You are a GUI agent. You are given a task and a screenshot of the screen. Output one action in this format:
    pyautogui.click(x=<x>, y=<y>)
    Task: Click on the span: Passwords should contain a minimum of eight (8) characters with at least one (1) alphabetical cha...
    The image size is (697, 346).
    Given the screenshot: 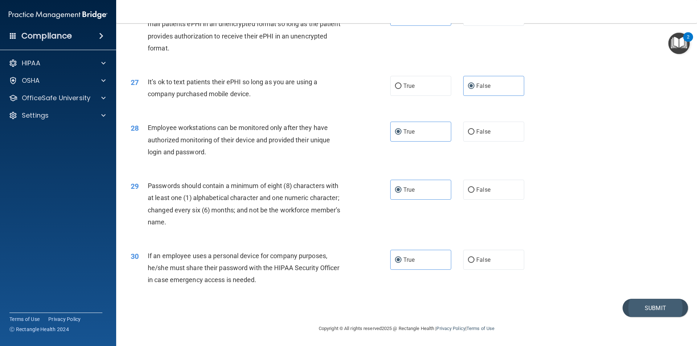 What is the action you would take?
    pyautogui.click(x=244, y=204)
    